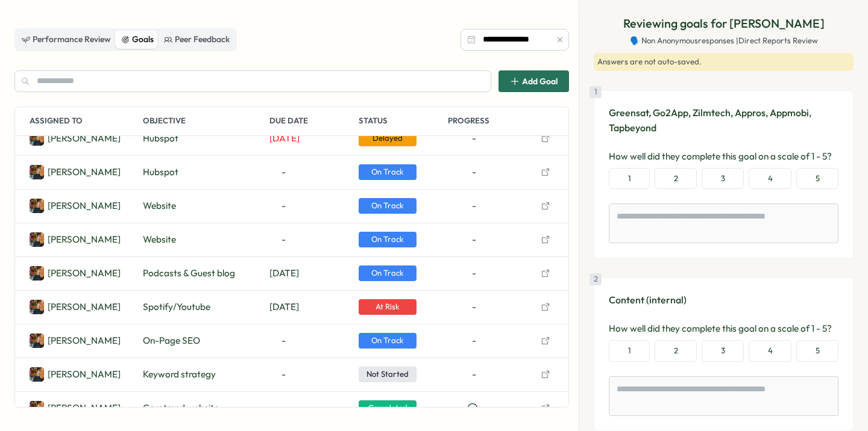 This screenshot has width=868, height=431. What do you see at coordinates (177, 307) in the screenshot?
I see `span: Spotify/Youtube` at bounding box center [177, 307].